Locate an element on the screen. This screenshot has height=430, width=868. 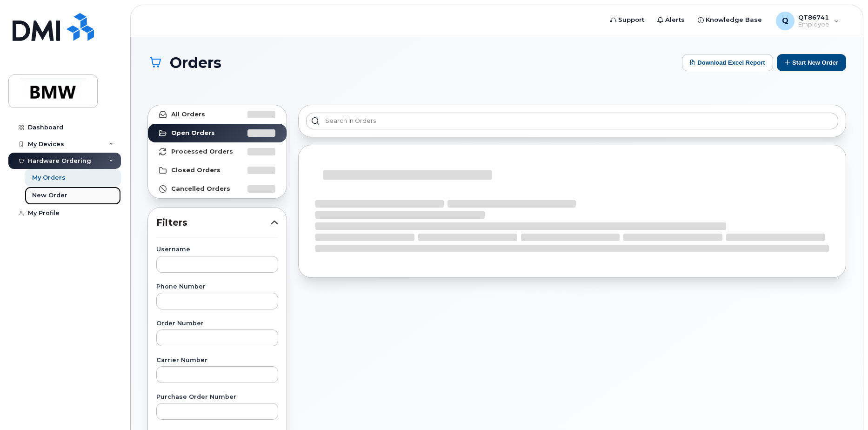
strong: Processed Orders is located at coordinates (202, 152).